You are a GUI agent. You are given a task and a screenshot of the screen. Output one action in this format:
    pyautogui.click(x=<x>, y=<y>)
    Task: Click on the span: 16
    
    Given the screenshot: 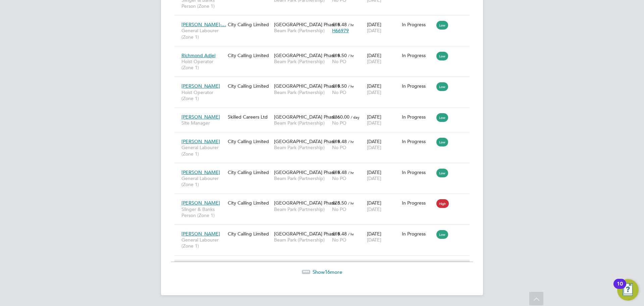 What is the action you would take?
    pyautogui.click(x=327, y=272)
    